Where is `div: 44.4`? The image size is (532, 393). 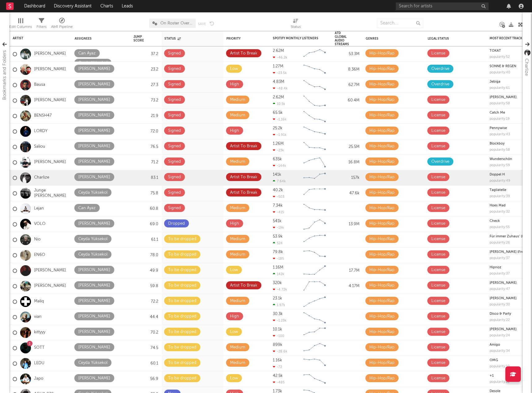
div: 44.4 is located at coordinates (146, 317).